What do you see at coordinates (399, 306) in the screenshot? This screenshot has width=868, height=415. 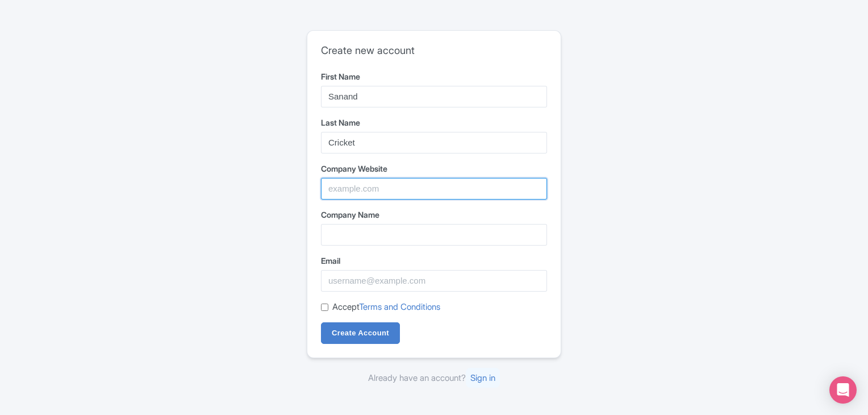 I see `a: Terms and Conditions` at bounding box center [399, 306].